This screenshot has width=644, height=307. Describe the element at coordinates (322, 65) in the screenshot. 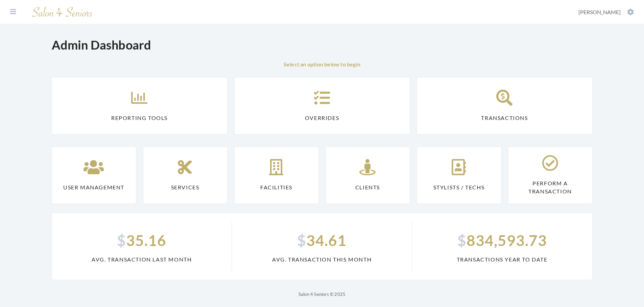

I see `p: Select an option below to begin` at that location.